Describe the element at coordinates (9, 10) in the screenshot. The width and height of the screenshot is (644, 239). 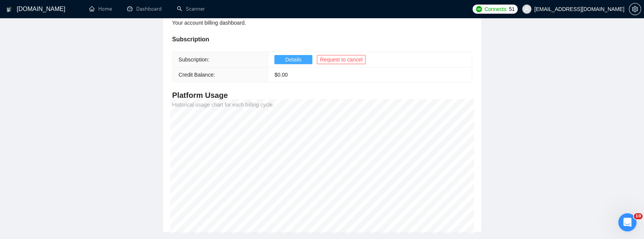
I see `img: logo` at that location.